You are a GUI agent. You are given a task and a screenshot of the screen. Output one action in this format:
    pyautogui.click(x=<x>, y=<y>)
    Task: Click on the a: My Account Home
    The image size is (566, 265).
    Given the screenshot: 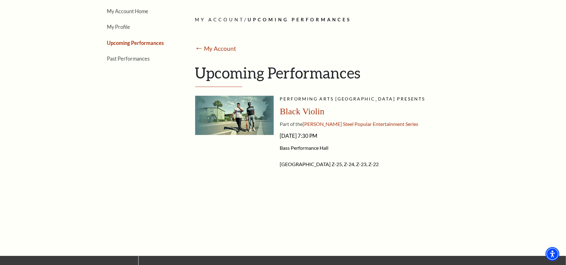 What is the action you would take?
    pyautogui.click(x=128, y=11)
    